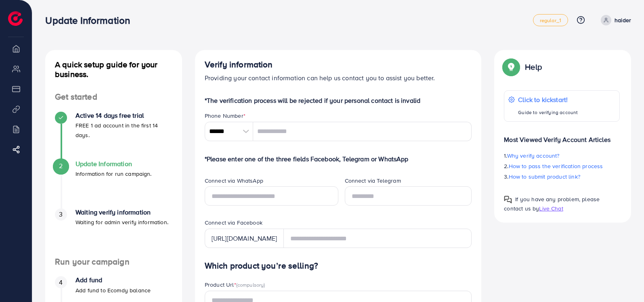 Image resolution: width=644 pixels, height=302 pixels. What do you see at coordinates (113, 233) in the screenshot?
I see `li: Waiting verify information` at bounding box center [113, 233].